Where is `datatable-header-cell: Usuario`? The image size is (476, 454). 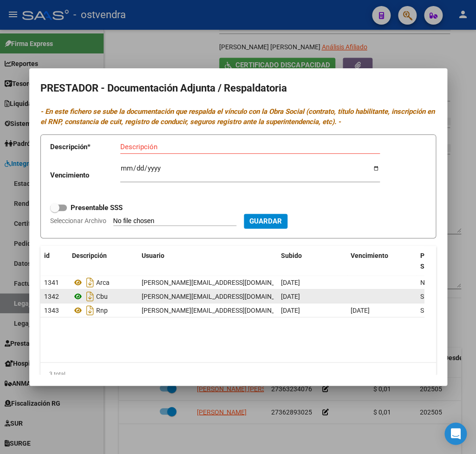
datatable-header-cell: Usuario is located at coordinates (207, 261).